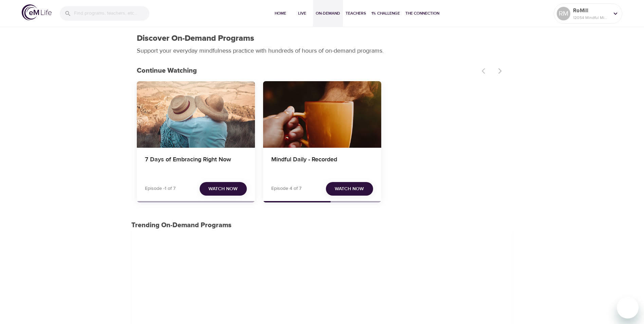 This screenshot has width=644, height=324. I want to click on h4: Mindful Daily - Recorded, so click(322, 165).